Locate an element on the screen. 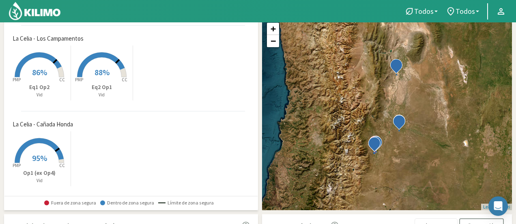 The image size is (516, 224). a: Zoom out is located at coordinates (273, 41).